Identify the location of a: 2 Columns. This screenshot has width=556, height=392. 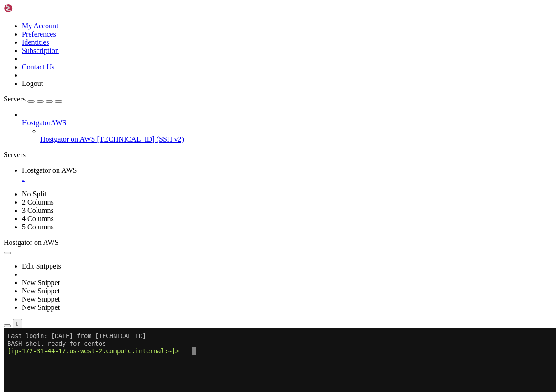
(38, 202).